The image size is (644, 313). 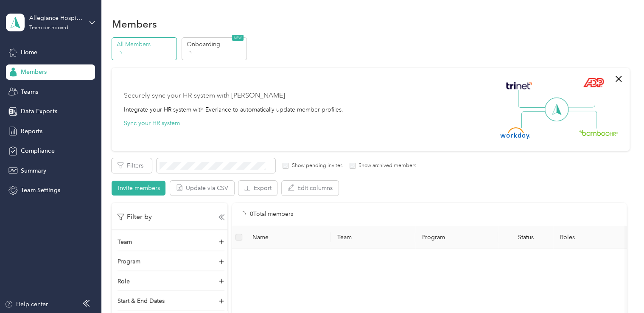 I want to click on span: Members, so click(x=33, y=72).